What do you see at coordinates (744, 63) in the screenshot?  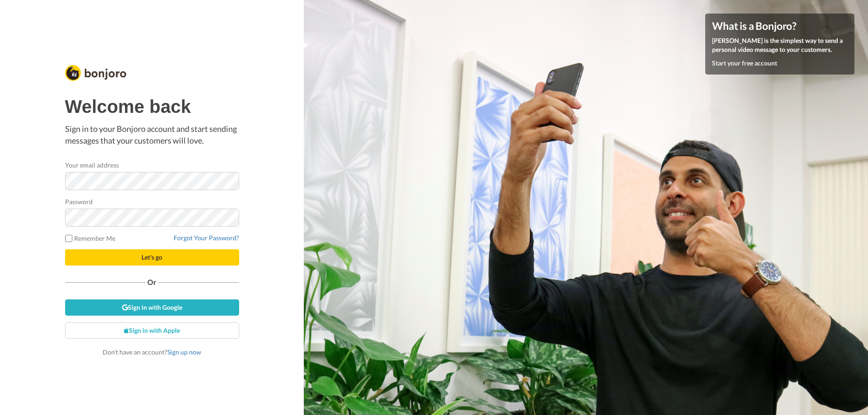 I see `a: Start your free account` at bounding box center [744, 63].